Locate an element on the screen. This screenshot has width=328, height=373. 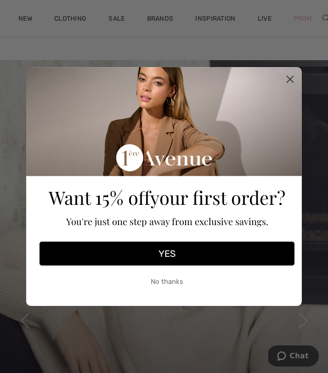
button: YES is located at coordinates (167, 253).